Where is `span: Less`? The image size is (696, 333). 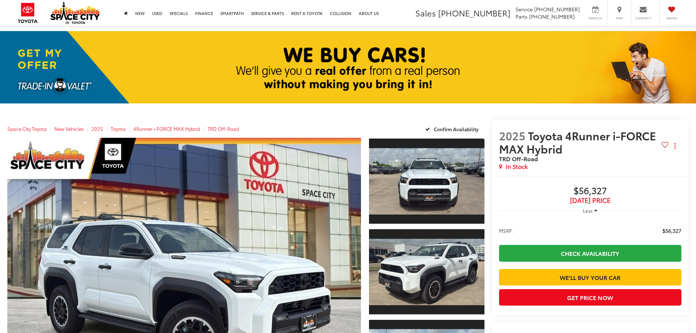 span: Less is located at coordinates (588, 211).